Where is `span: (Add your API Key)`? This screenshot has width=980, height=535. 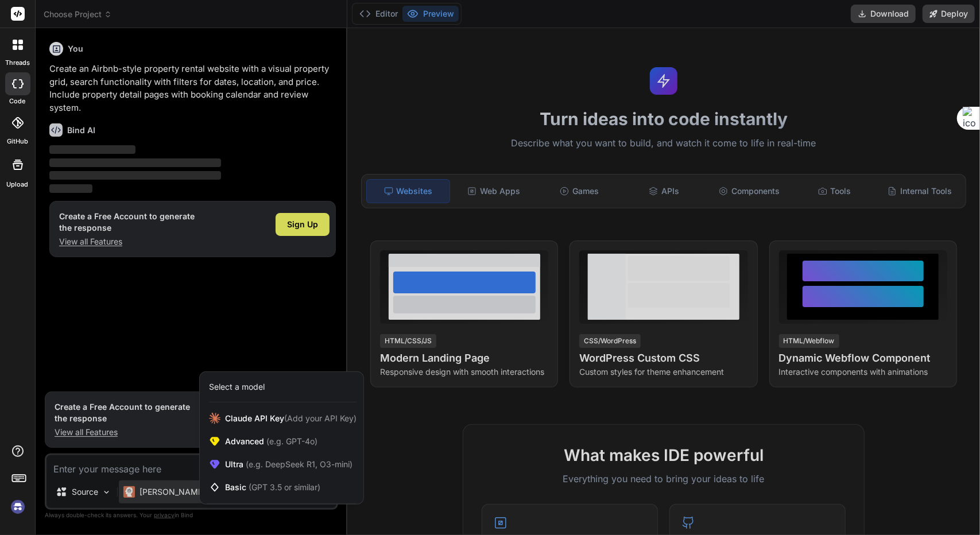 span: (Add your API Key) is located at coordinates (321, 418).